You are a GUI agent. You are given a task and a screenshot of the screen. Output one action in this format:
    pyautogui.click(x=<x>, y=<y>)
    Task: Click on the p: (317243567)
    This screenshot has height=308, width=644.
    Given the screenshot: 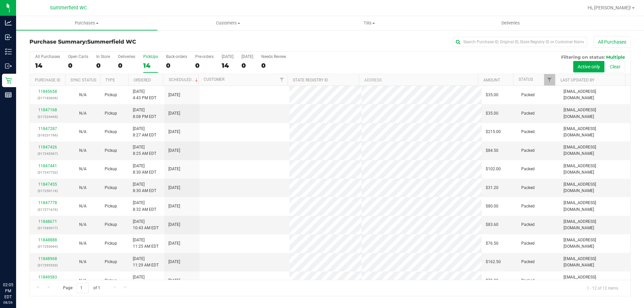 What is the action you would take?
    pyautogui.click(x=47, y=153)
    